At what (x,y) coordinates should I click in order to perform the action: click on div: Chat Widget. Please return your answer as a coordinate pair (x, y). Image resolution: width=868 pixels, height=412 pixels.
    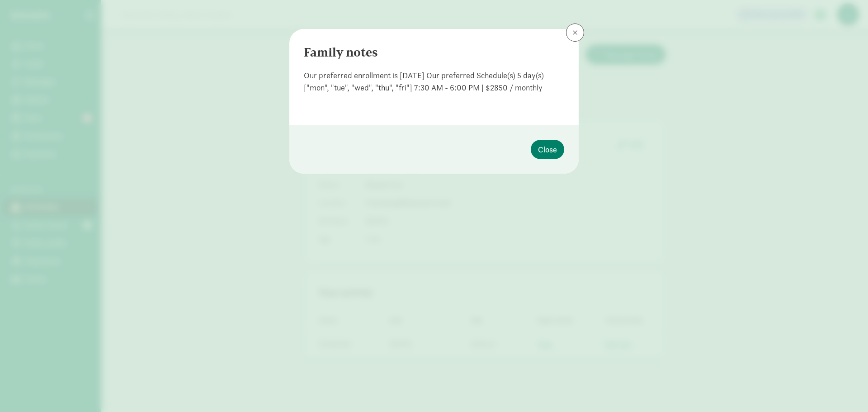
    Looking at the image, I should click on (845, 390).